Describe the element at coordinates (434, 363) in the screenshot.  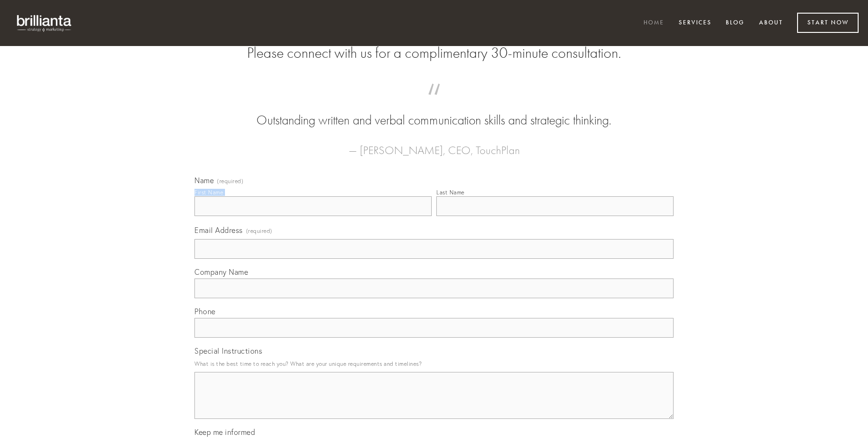
I see `p: What is the best time to reach you? What are your unique requirements and timelines?` at that location.